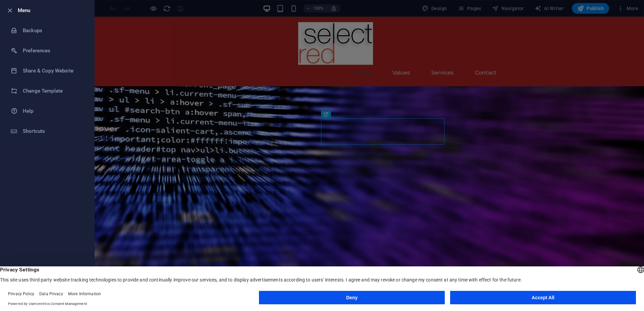 The width and height of the screenshot is (644, 311). What do you see at coordinates (54, 31) in the screenshot?
I see `h6: Backups` at bounding box center [54, 31].